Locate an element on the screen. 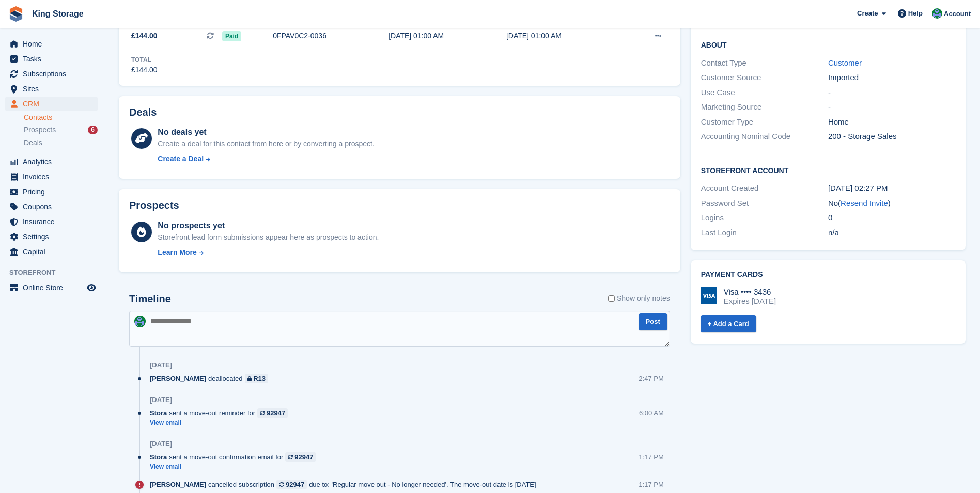 The width and height of the screenshot is (980, 493). a: Learn More is located at coordinates (268, 252).